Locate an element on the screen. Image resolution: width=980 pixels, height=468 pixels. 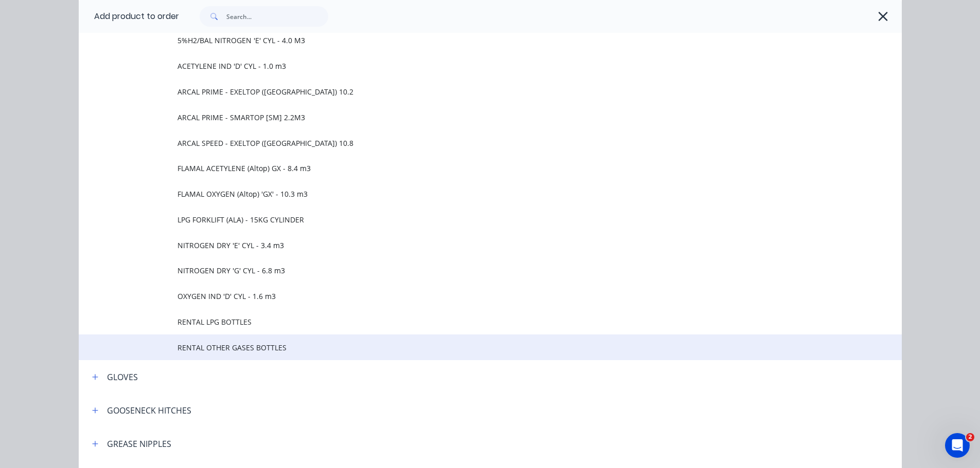
span: OXYGEN IND 'D' CYL - 1.6 m3 is located at coordinates (467, 296).